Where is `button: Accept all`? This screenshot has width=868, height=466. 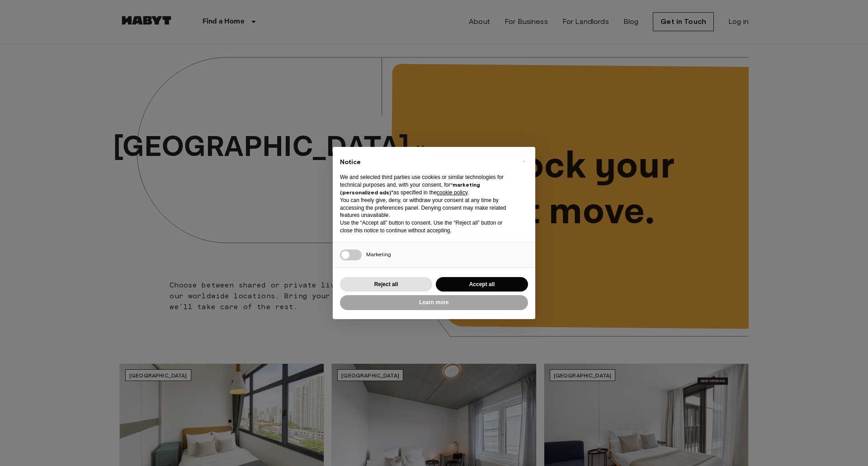 button: Accept all is located at coordinates (482, 284).